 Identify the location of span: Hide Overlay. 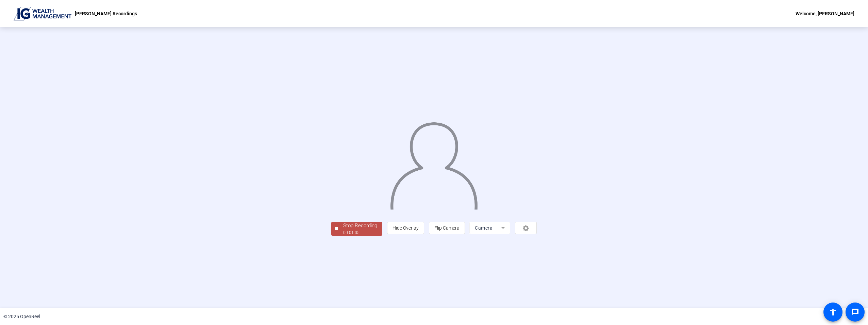
(406, 228).